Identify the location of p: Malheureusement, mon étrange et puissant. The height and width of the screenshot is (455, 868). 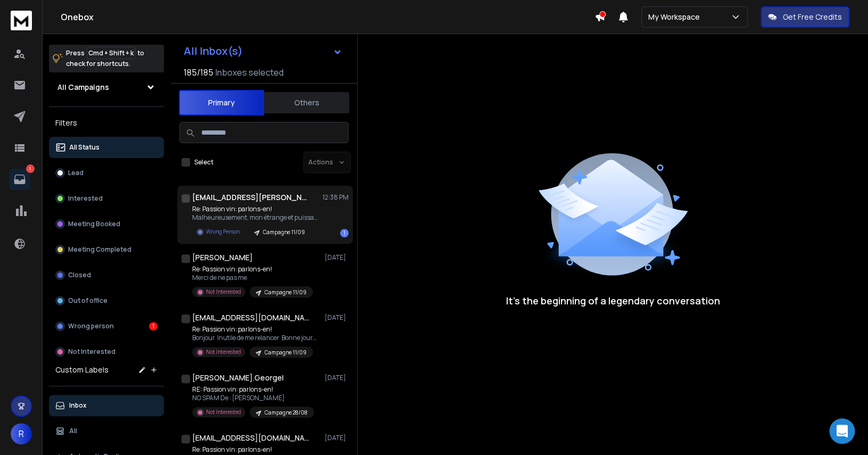
(256, 218).